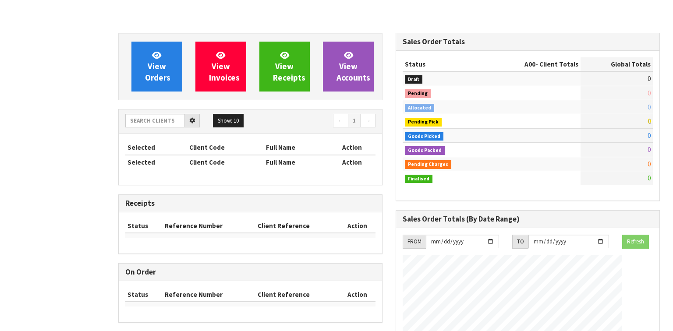 The height and width of the screenshot is (331, 673). What do you see at coordinates (316, 121) in the screenshot?
I see `nav: Page navigation` at bounding box center [316, 121].